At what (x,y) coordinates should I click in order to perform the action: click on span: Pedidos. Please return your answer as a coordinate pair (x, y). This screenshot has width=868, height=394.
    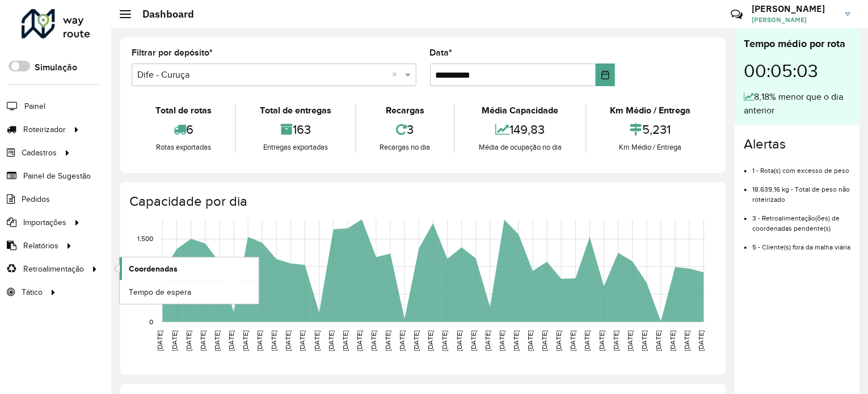
    Looking at the image, I should click on (36, 199).